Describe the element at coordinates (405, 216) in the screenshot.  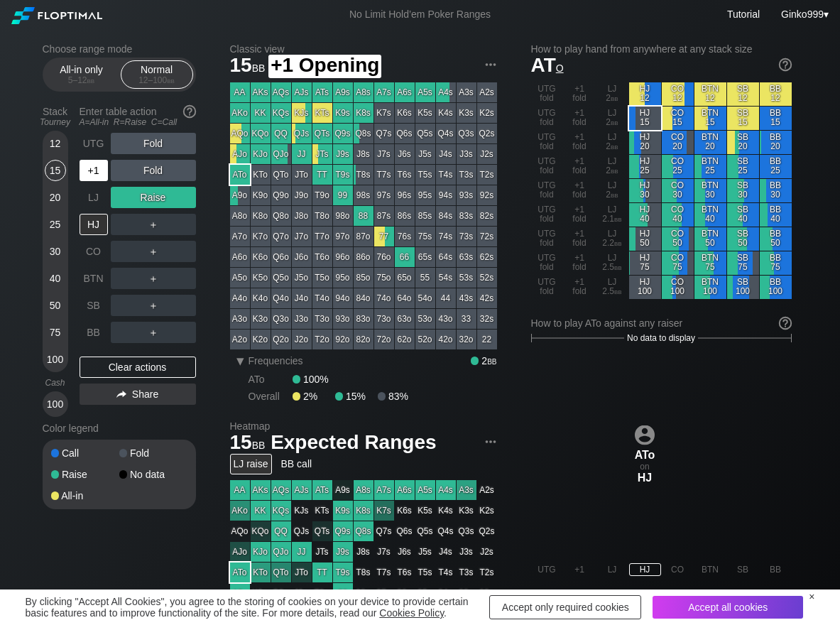
I see `div: 86s` at that location.